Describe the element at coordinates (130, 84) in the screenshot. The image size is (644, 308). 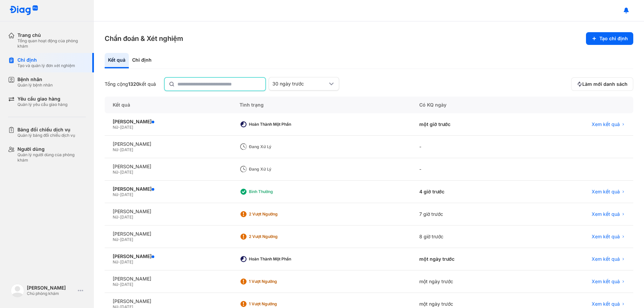
I see `div: Tổng cộng kết quả` at that location.